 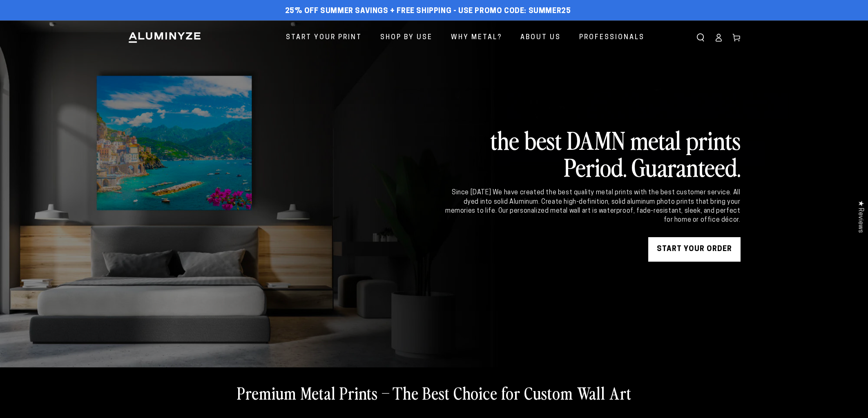 What do you see at coordinates (428, 12) in the screenshot?
I see `span: 25% off Summer Savings + Free Shipping - Use Promo Code: SUMMER25` at bounding box center [428, 12].